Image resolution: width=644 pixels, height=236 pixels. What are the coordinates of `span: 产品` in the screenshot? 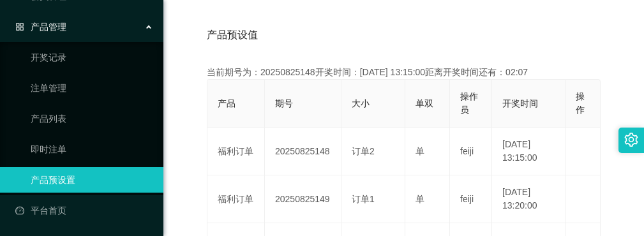 It's located at (226, 104).